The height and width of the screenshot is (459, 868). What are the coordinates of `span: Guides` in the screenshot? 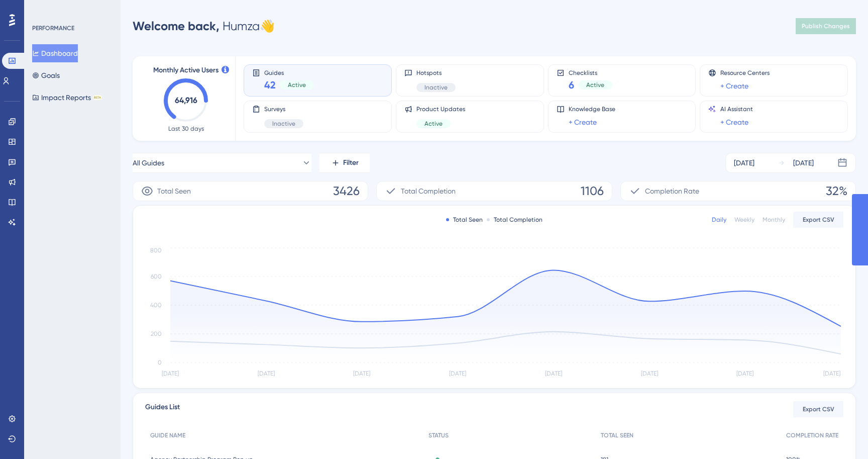 It's located at (289, 72).